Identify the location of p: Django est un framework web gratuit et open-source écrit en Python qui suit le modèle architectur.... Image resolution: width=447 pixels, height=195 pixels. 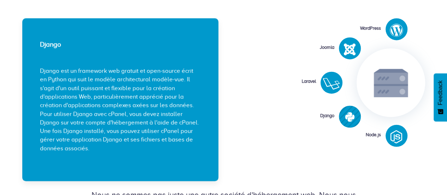
(120, 110).